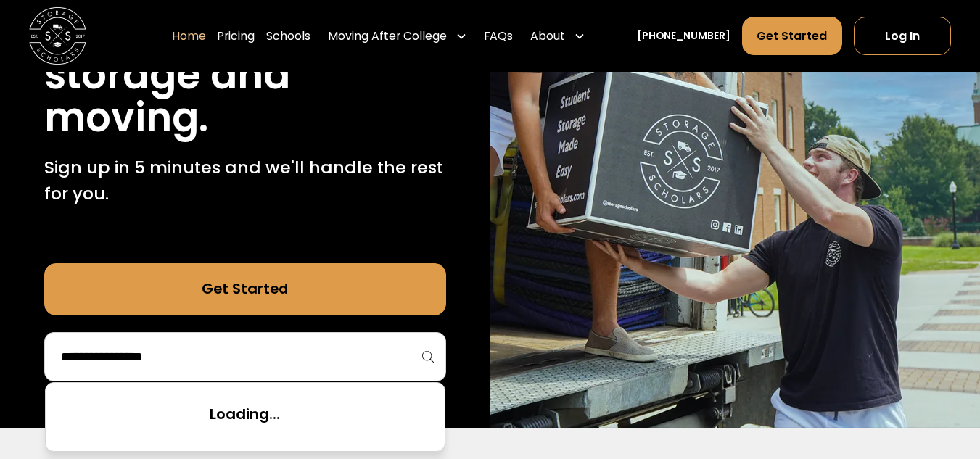 The image size is (980, 459). I want to click on p: Sign up in 5 minutes and we'll handle the rest for you., so click(245, 179).